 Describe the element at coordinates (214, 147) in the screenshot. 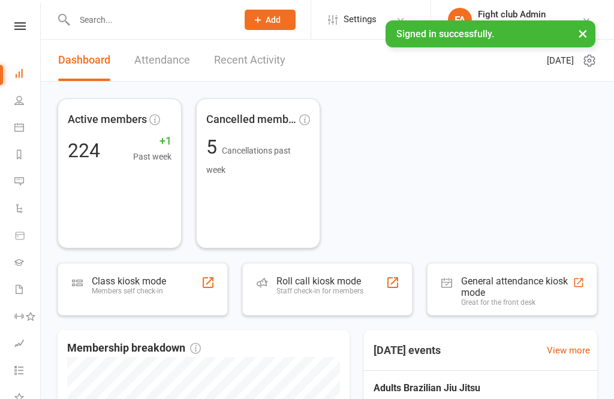

I see `span: 5` at that location.